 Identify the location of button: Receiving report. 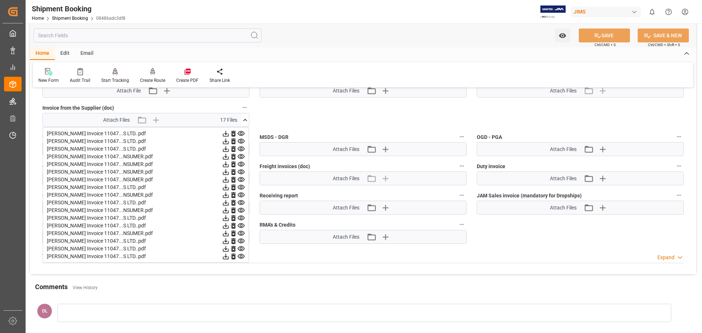
(462, 195).